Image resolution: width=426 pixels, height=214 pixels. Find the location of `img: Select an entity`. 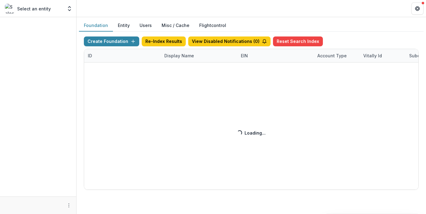

img: Select an entity is located at coordinates (10, 9).